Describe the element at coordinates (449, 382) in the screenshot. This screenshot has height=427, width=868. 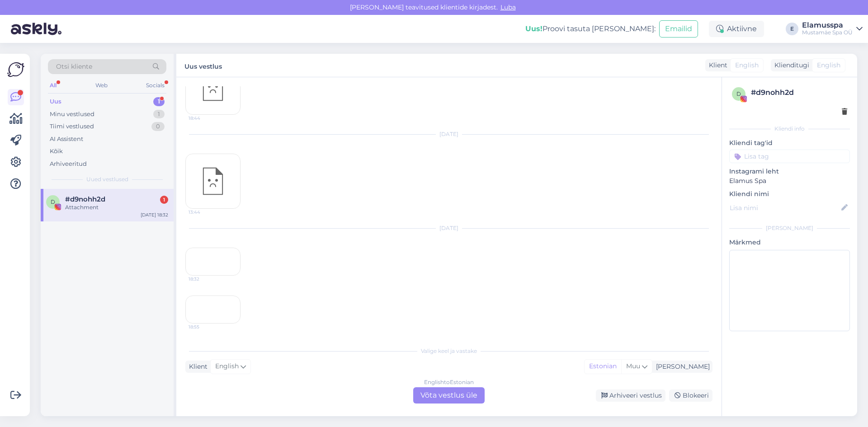
I see `div: English to Estonian` at that location.